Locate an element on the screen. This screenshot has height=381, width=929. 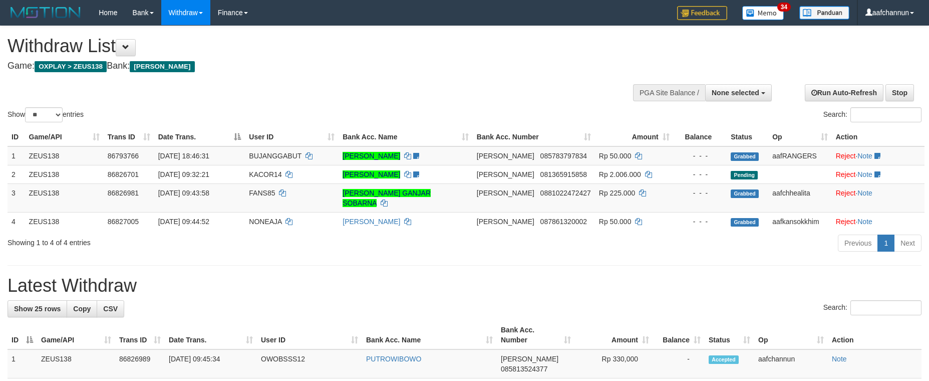
td: 4 is located at coordinates (16, 221).